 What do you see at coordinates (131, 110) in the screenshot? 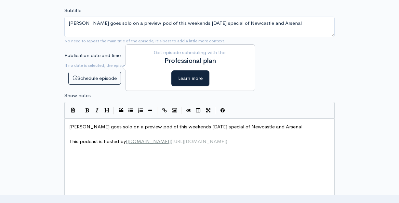
I see `button: Generic List` at bounding box center [131, 110].